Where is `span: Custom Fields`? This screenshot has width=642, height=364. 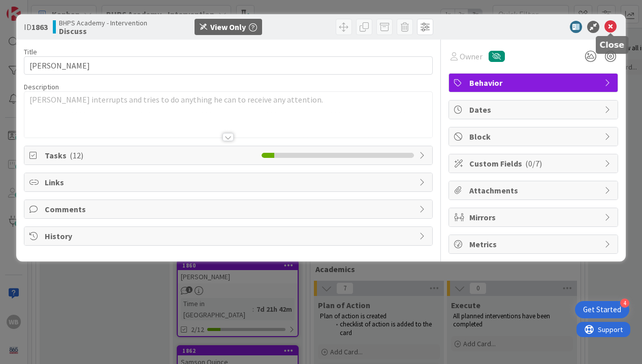 span: Custom Fields is located at coordinates (534, 163).